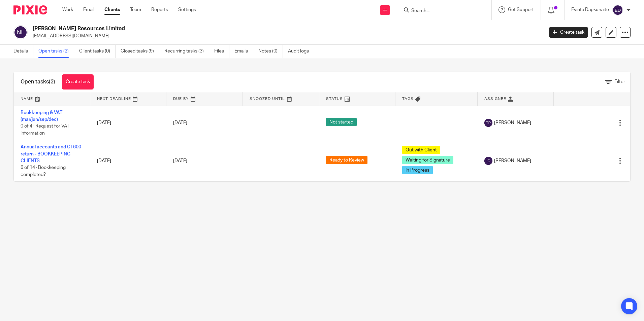 This screenshot has height=321, width=644. What do you see at coordinates (30, 10) in the screenshot?
I see `img: Pixie` at bounding box center [30, 10].